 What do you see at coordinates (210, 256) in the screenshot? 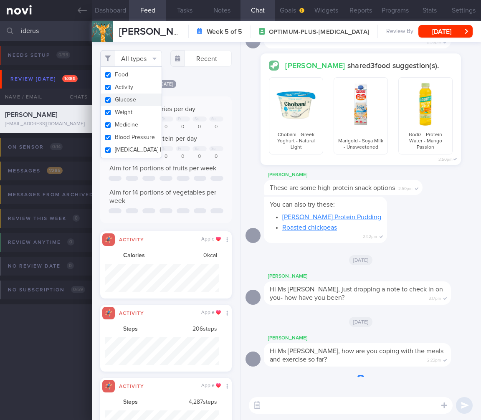
I see `span: 0 kcal` at bounding box center [210, 256].